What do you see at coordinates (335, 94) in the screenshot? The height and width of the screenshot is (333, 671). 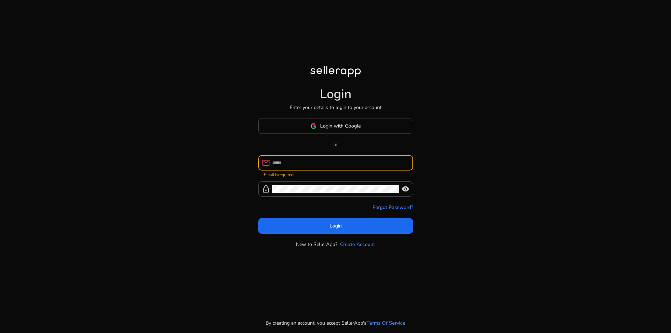 I see `h1: Login` at bounding box center [335, 94].